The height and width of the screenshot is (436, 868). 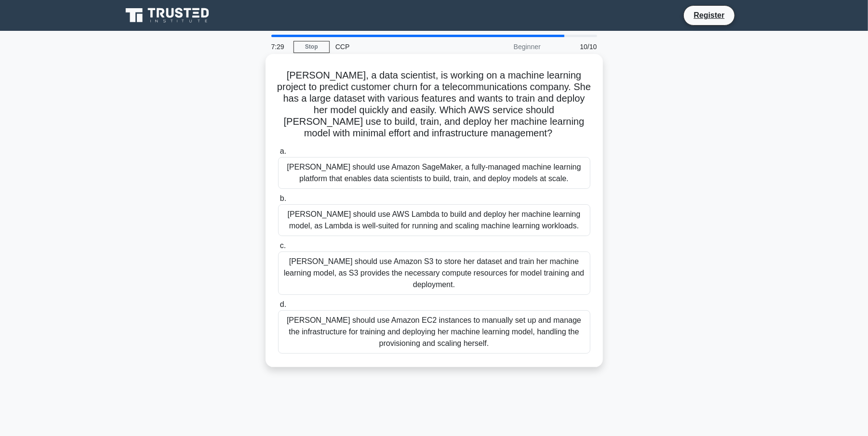 What do you see at coordinates (283, 151) in the screenshot?
I see `span: a.` at bounding box center [283, 151].